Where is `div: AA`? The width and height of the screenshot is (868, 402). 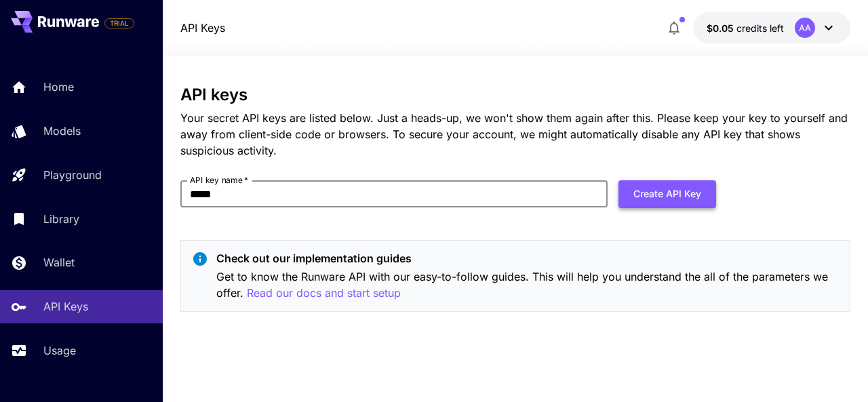
div: AA is located at coordinates (805, 28).